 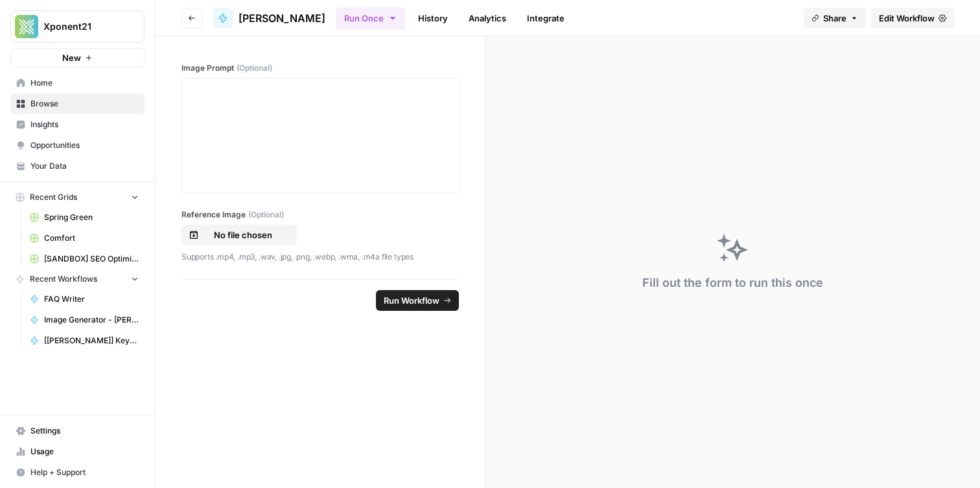 What do you see at coordinates (27, 27) in the screenshot?
I see `img: Xponent21 Logo` at bounding box center [27, 27].